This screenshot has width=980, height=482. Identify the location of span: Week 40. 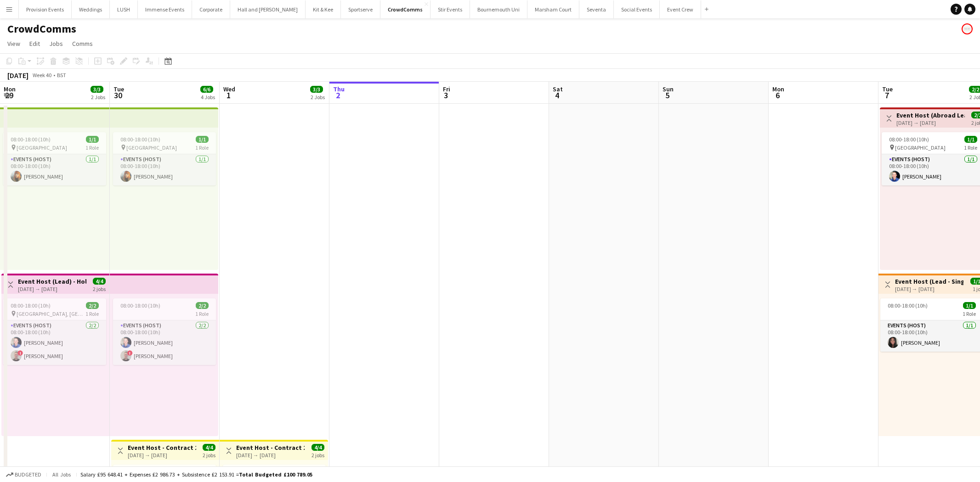
(42, 75).